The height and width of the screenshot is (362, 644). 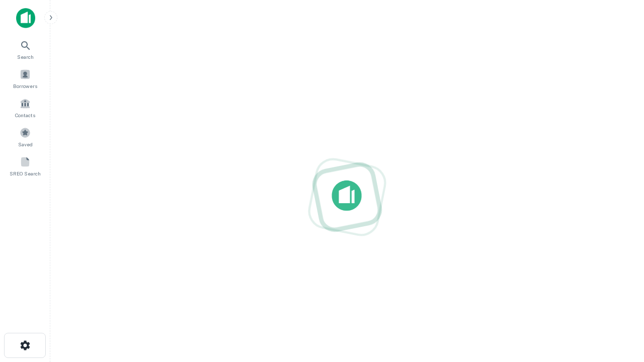 I want to click on a: Borrowers, so click(x=25, y=79).